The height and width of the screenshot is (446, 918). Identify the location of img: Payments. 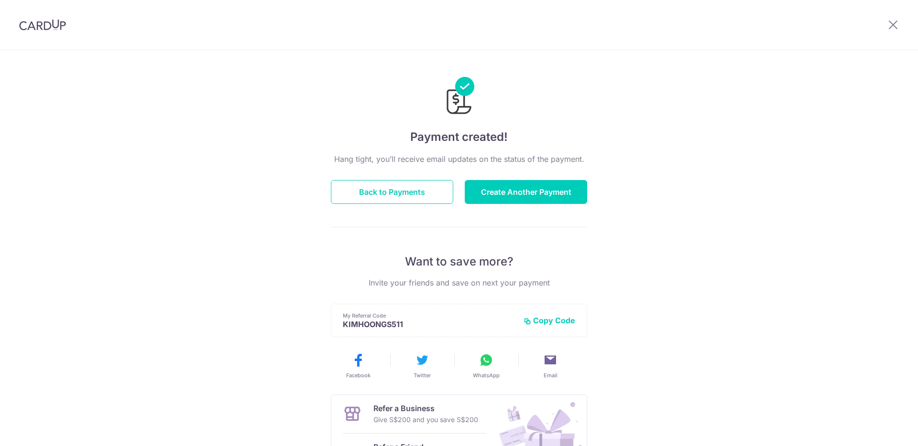
(459, 97).